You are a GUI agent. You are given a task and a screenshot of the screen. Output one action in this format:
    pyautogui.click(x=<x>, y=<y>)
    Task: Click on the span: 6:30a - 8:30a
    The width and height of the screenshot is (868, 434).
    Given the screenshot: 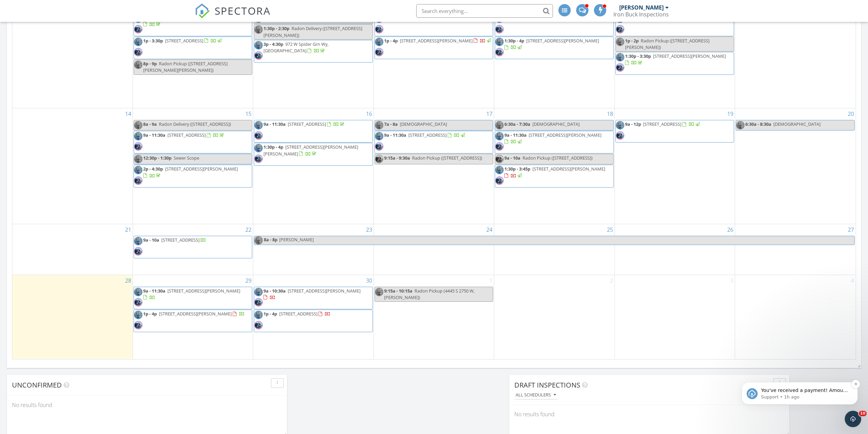 What is the action you would take?
    pyautogui.click(x=758, y=124)
    